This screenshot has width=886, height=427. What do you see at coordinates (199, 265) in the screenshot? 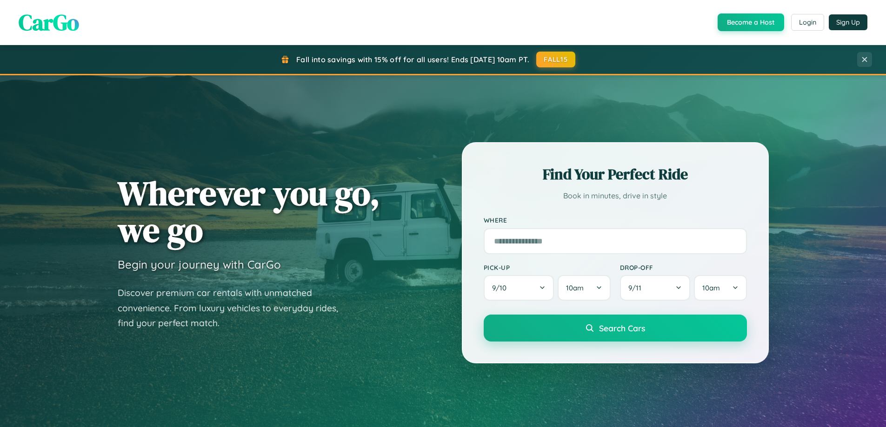
I see `h3: Begin your journey with CarGo` at bounding box center [199, 265].